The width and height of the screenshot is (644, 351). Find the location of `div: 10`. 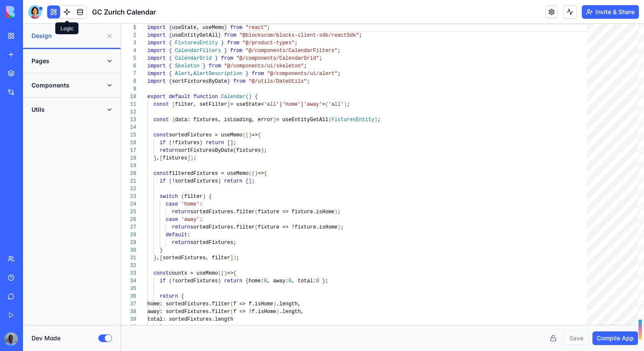

div: 10 is located at coordinates (129, 97).